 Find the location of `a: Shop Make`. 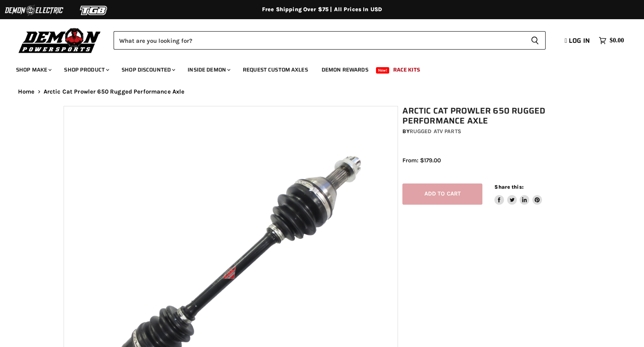

a: Shop Make is located at coordinates (33, 70).